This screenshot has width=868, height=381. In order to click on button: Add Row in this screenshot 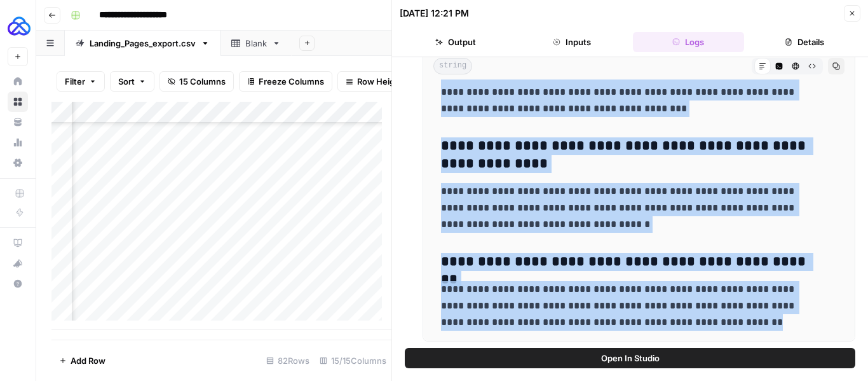, I will do `click(82, 361)`.